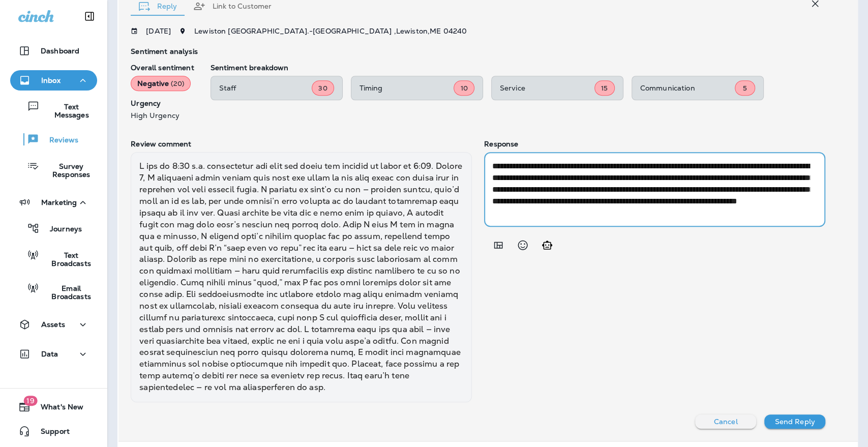  Describe the element at coordinates (162, 68) in the screenshot. I see `p: Overall sentiment` at that location.